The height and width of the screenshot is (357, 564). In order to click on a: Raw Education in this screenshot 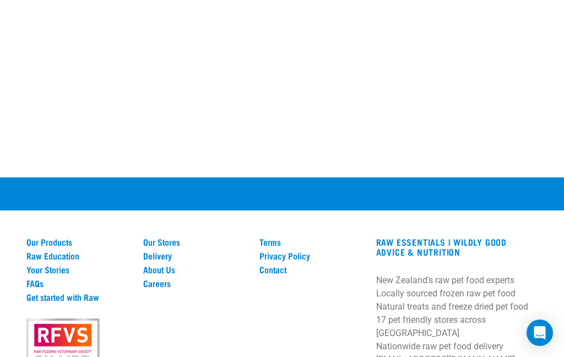, I will do `click(78, 255)`.